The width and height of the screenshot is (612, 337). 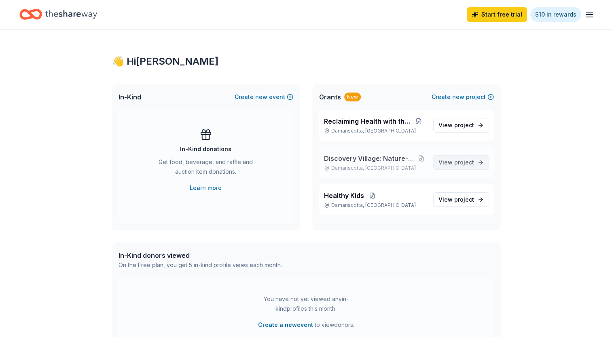 What do you see at coordinates (352, 97) in the screenshot?
I see `div: New` at bounding box center [352, 97].